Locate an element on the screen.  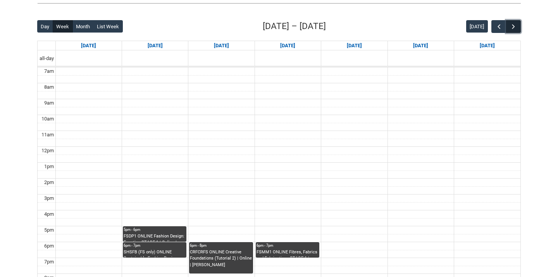
a: Go to September 27, 2025 is located at coordinates (487, 46).